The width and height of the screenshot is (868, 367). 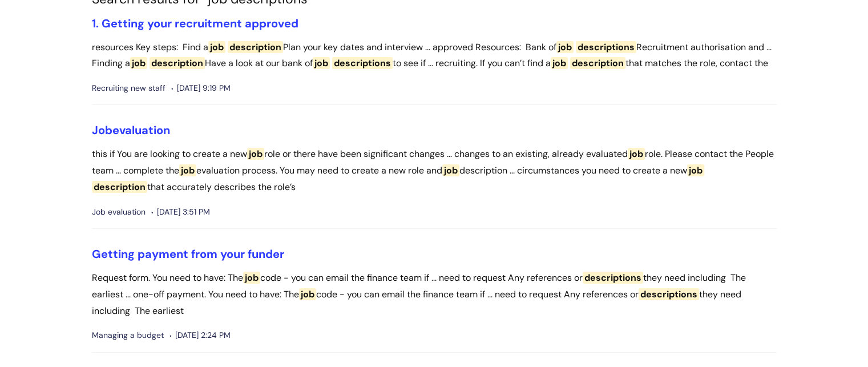 What do you see at coordinates (102, 130) in the screenshot?
I see `span: Job` at bounding box center [102, 130].